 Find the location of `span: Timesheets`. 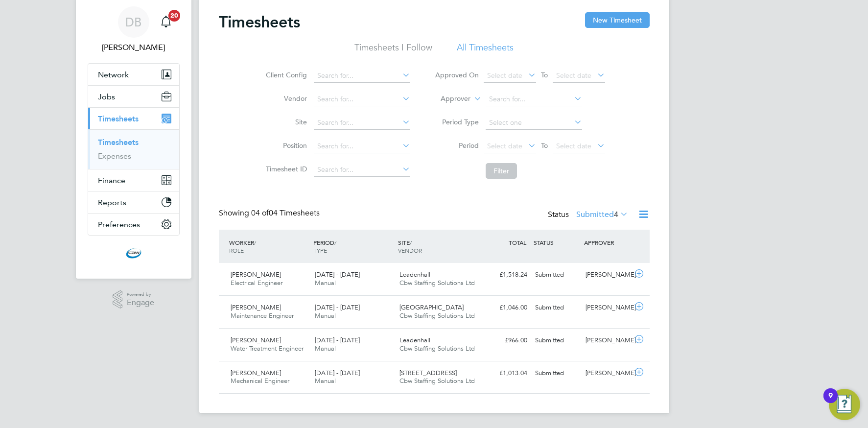

span: Timesheets is located at coordinates (118, 119).